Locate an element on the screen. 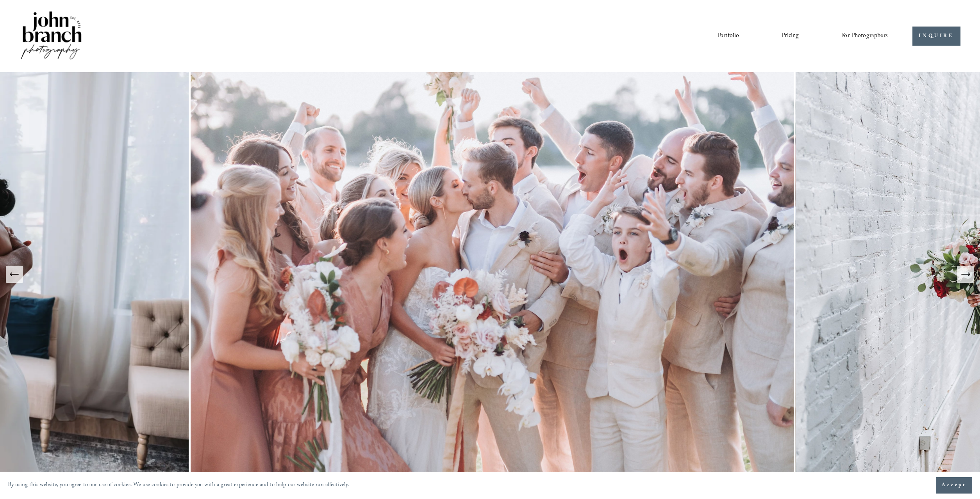 The width and height of the screenshot is (980, 499). a: INQUIRE is located at coordinates (936, 36).